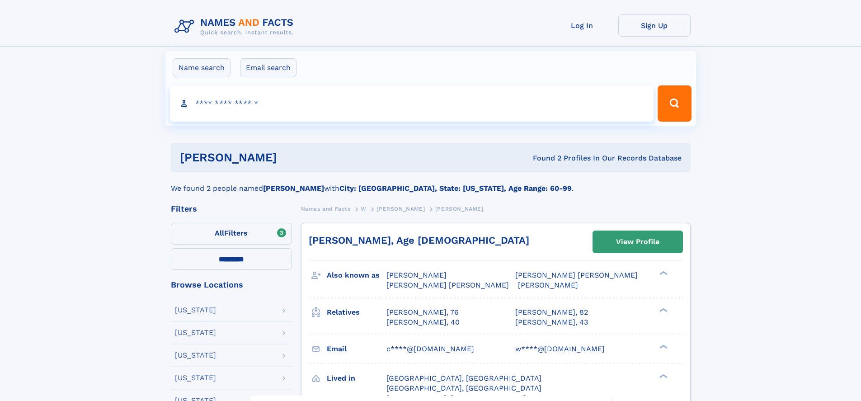  I want to click on a: Log In, so click(582, 25).